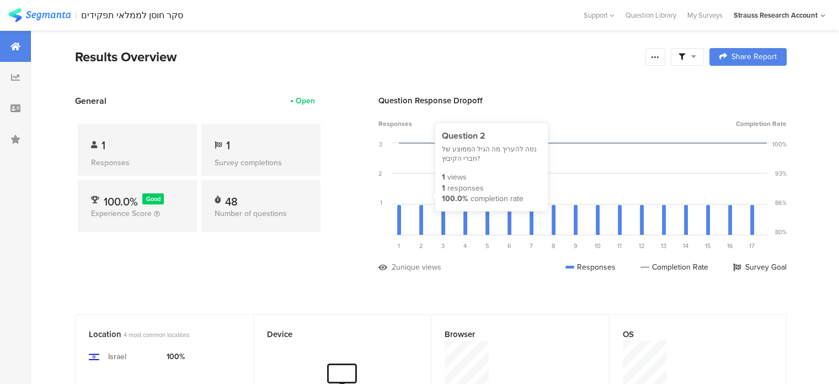 This screenshot has height=384, width=839. Describe the element at coordinates (776, 15) in the screenshot. I see `div: Strauss Research Account` at that location.